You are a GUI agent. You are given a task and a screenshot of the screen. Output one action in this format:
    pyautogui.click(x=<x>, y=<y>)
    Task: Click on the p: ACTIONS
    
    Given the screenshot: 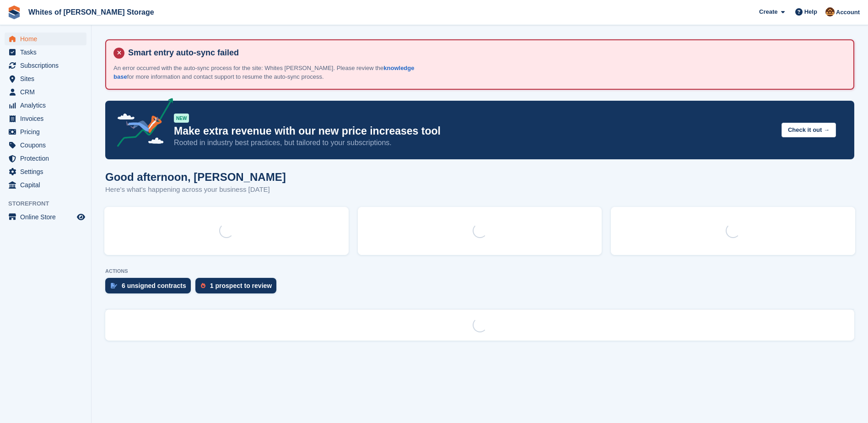 What is the action you would take?
    pyautogui.click(x=479, y=271)
    